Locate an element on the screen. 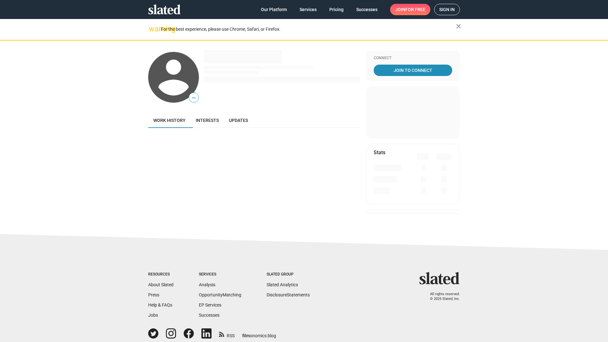 This screenshot has height=342, width=608. span: Successes is located at coordinates (367, 9).